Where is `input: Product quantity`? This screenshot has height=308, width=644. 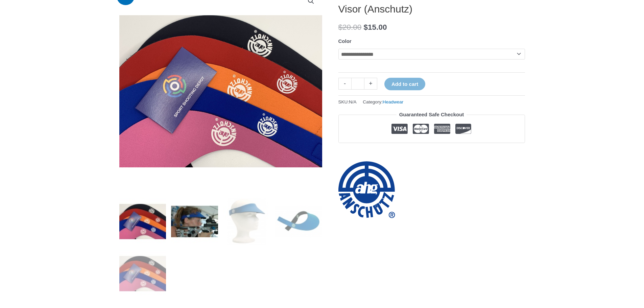
input: Product quantity is located at coordinates (357, 84).